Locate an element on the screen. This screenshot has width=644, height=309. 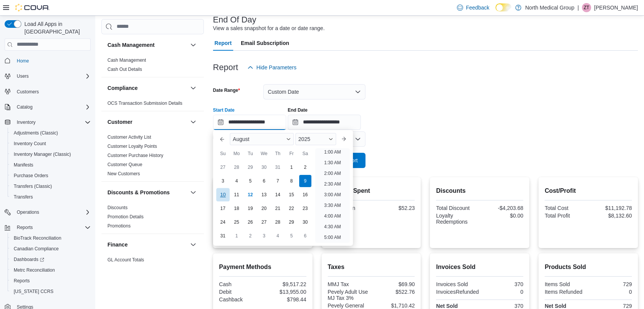
span: Cash Management is located at coordinates (126, 60).